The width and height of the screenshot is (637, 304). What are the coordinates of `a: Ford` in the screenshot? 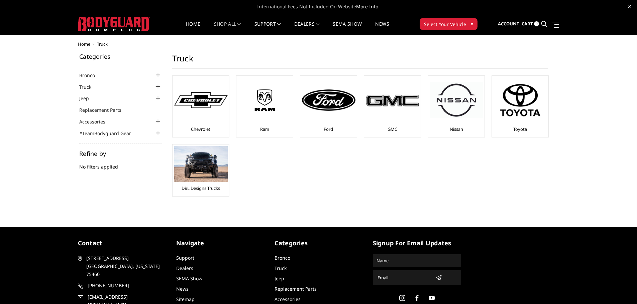 It's located at (328, 129).